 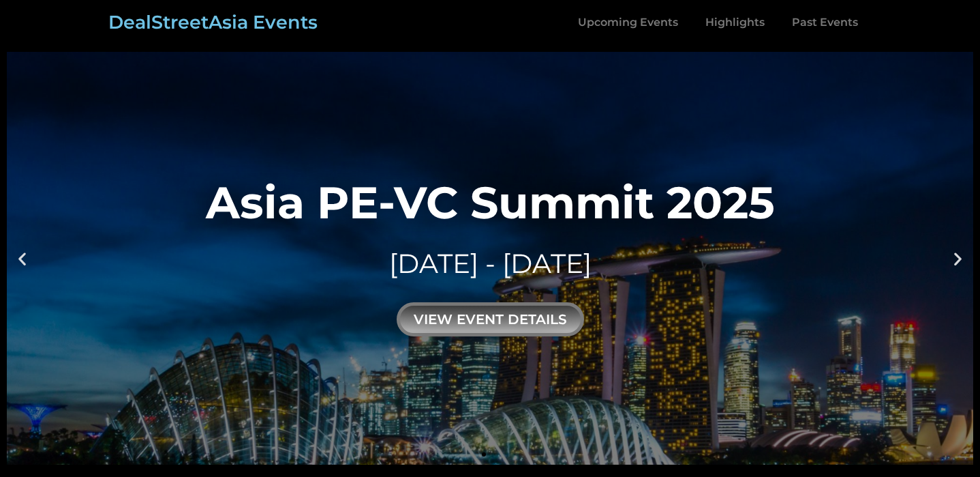 What do you see at coordinates (958, 258) in the screenshot?
I see `div: Next slide` at bounding box center [958, 258].